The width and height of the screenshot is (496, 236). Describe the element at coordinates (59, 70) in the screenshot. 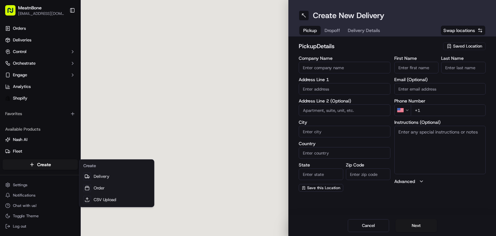

I see `div: We're available if you need us!` at that location.